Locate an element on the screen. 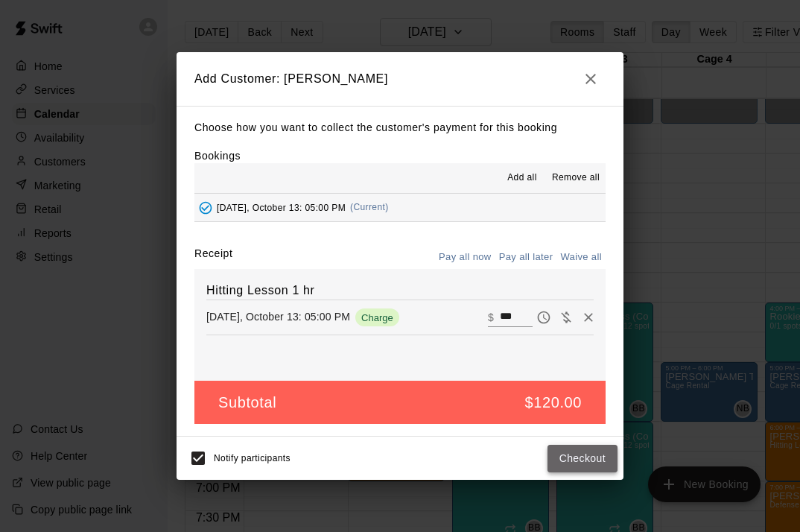  label: Bookings is located at coordinates (218, 155).